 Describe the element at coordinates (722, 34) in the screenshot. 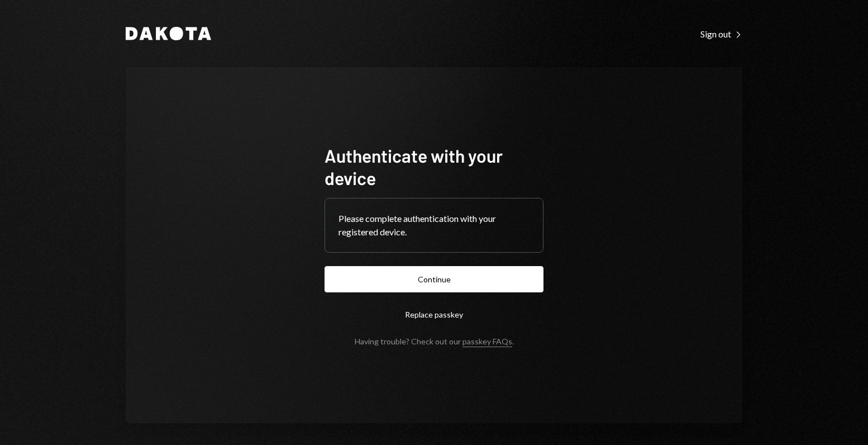

I see `div: Sign out` at that location.